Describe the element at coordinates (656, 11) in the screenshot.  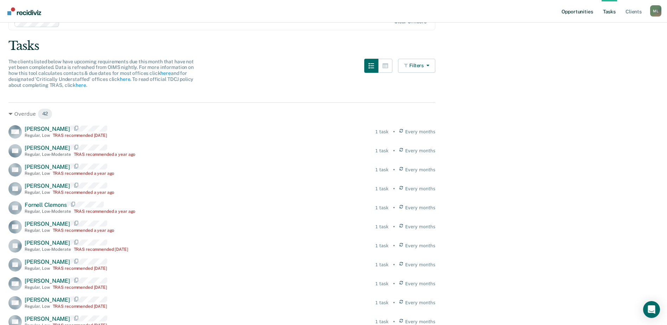
I see `button: Profile dropdown button` at that location.